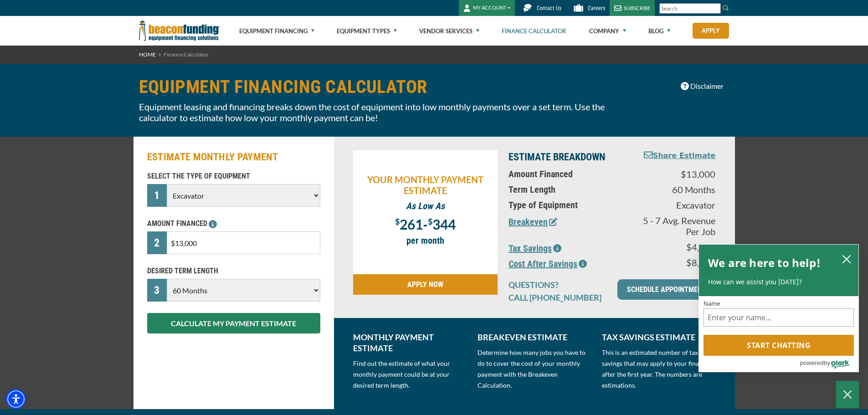 The height and width of the screenshot is (415, 868). Describe the element at coordinates (659, 337) in the screenshot. I see `p: TAX SAVINGS ESTIMATE` at that location.